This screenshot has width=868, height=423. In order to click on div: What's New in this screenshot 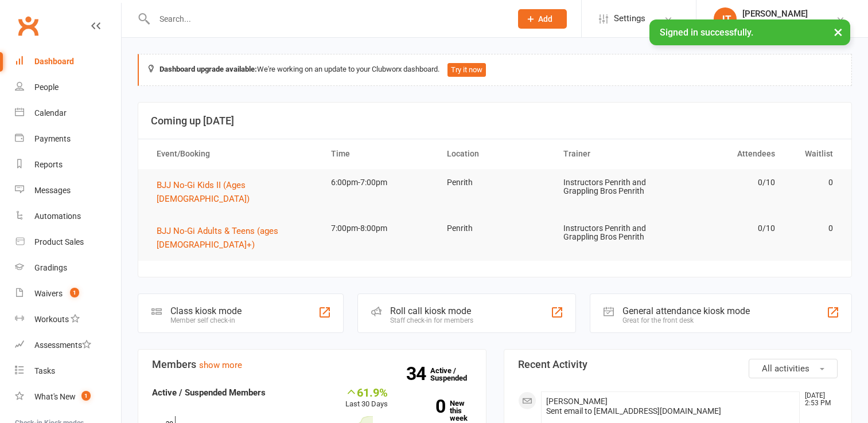, I will do `click(55, 397)`.